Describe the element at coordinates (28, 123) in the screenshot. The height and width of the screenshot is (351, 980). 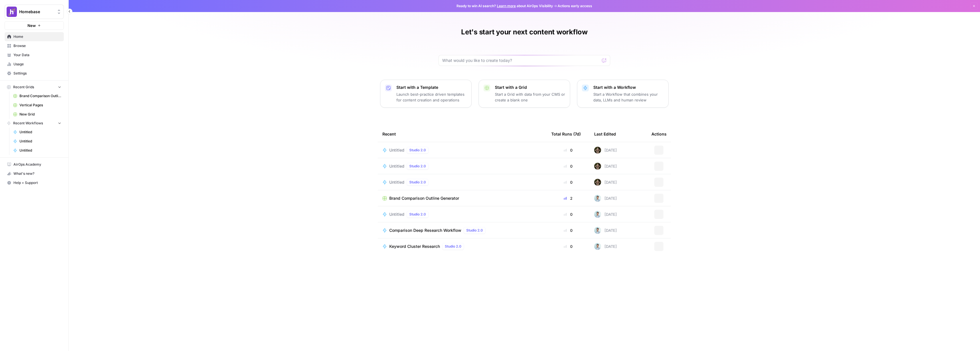
I see `span: Recent Workflows` at that location.